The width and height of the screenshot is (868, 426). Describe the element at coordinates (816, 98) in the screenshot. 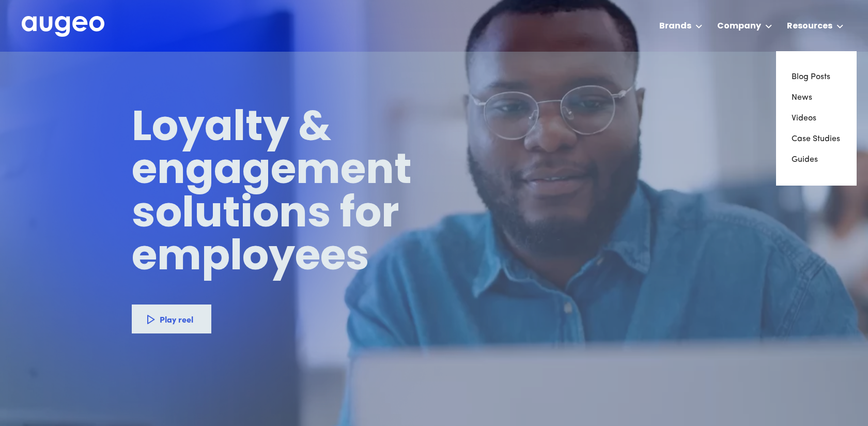

I see `a: News` at that location.